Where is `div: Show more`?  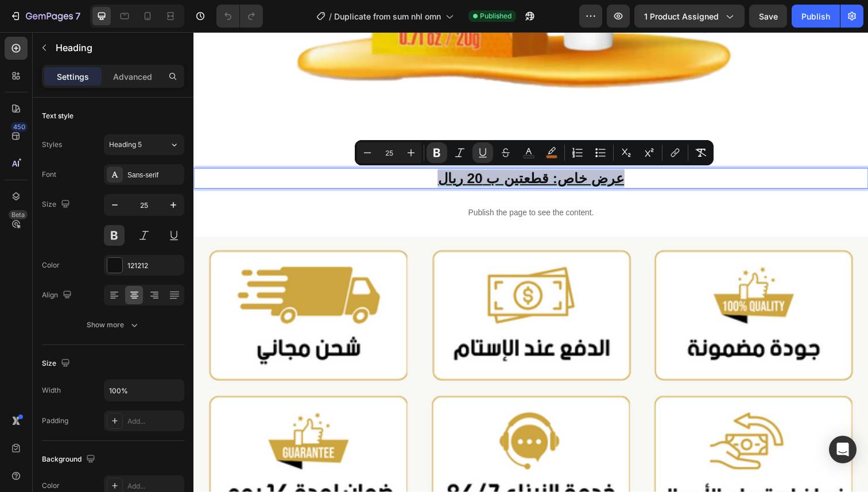
div: Show more is located at coordinates (113, 325).